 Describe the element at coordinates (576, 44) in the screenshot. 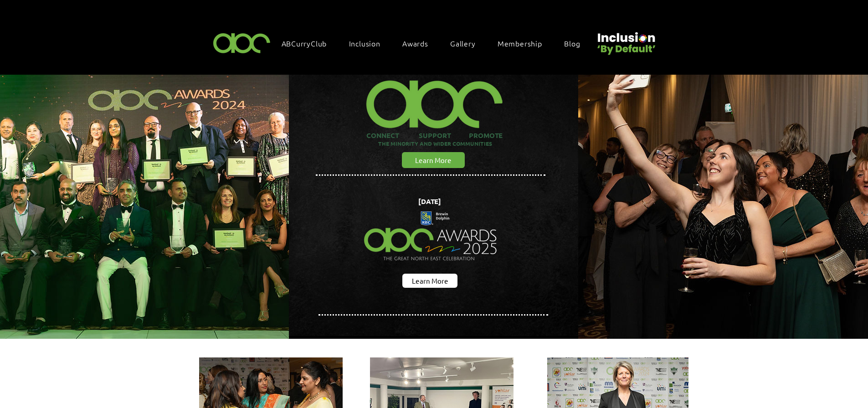

I see `a: Blog` at that location.